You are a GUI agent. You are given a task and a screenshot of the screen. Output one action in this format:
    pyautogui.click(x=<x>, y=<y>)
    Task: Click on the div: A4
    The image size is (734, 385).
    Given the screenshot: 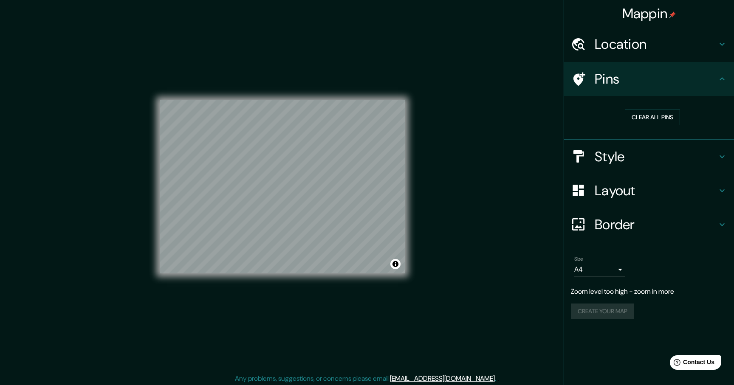 What is the action you would take?
    pyautogui.click(x=600, y=270)
    